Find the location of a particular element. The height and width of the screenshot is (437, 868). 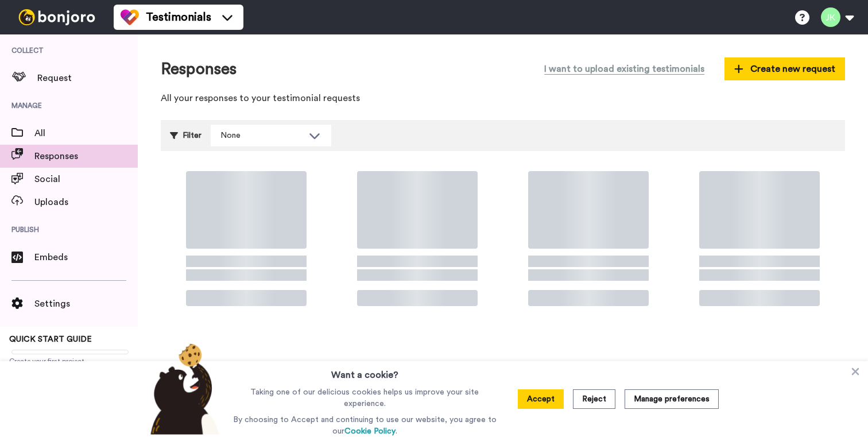

span: Uploads is located at coordinates (86, 202).